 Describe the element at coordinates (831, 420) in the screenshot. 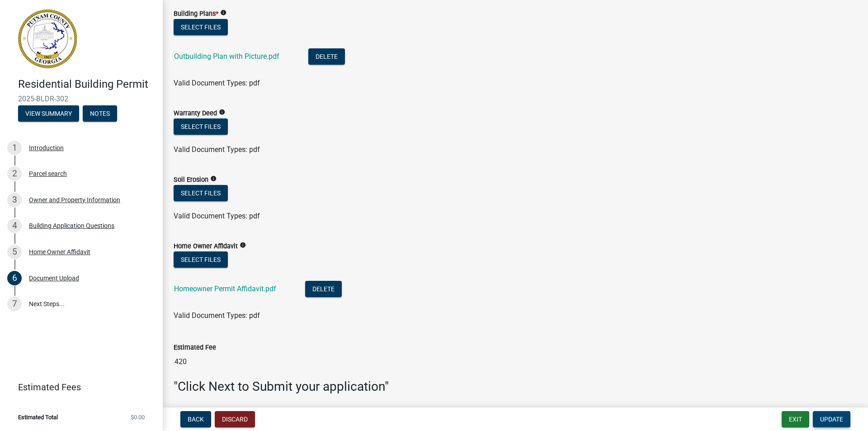

I see `button: Update` at that location.